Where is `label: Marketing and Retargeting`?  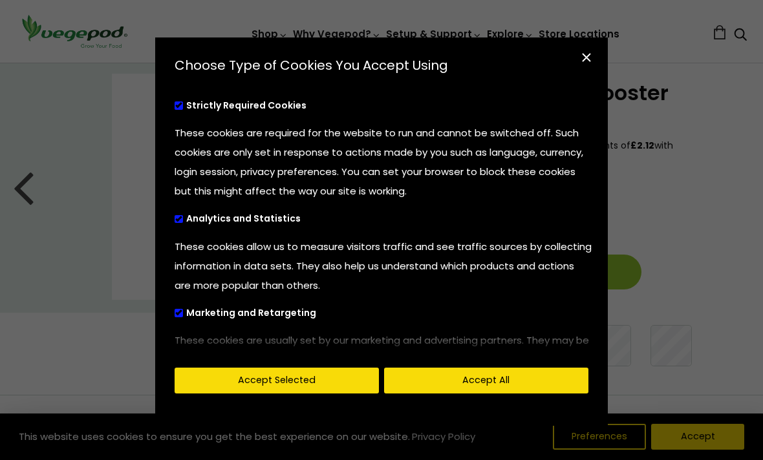 label: Marketing and Retargeting is located at coordinates (263, 313).